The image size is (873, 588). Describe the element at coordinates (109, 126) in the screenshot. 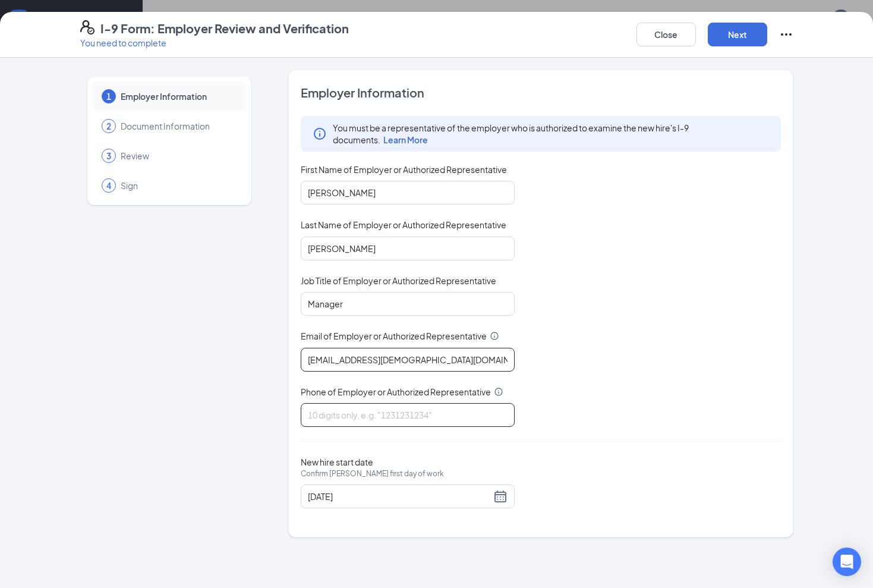

I see `span: 2` at that location.